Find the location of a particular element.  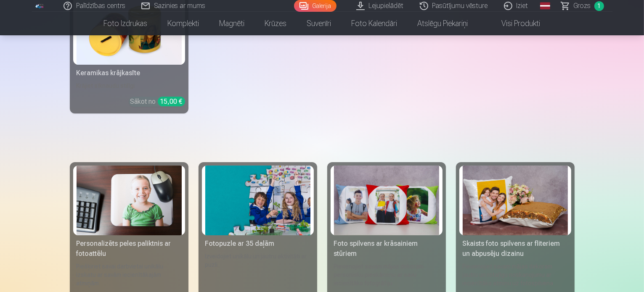

img: Fotopuzle ar 35 daļām is located at coordinates (258, 200).